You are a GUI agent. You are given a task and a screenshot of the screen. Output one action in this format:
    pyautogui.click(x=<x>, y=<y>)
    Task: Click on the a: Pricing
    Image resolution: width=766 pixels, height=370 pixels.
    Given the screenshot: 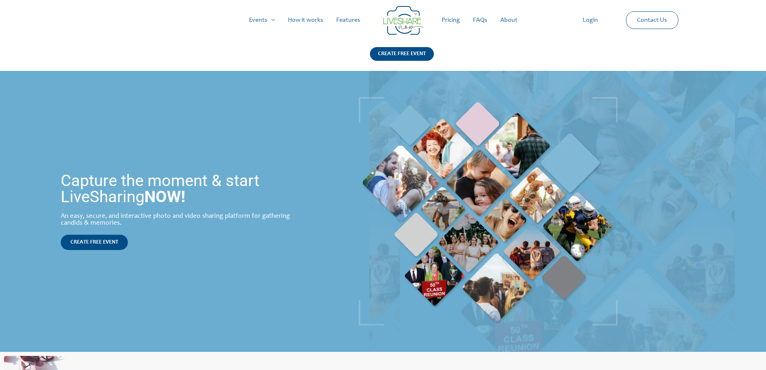 What is the action you would take?
    pyautogui.click(x=451, y=20)
    